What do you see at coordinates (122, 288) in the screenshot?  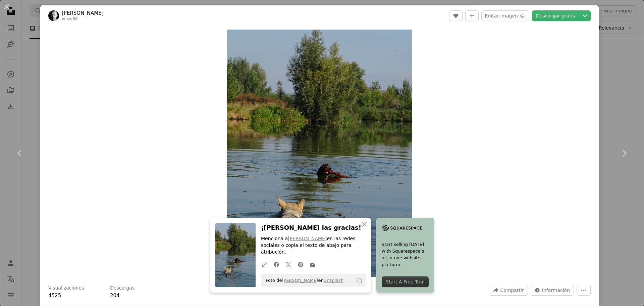 I see `h3: Descargas` at bounding box center [122, 288].